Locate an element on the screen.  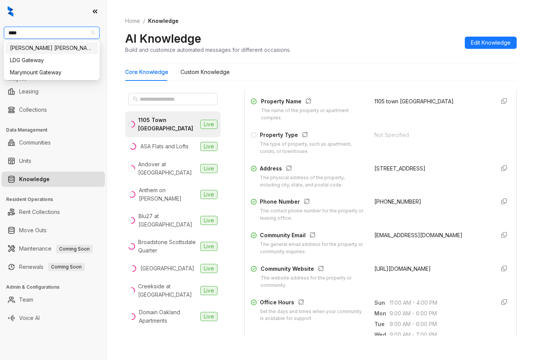
img: logo is located at coordinates (10, 11).